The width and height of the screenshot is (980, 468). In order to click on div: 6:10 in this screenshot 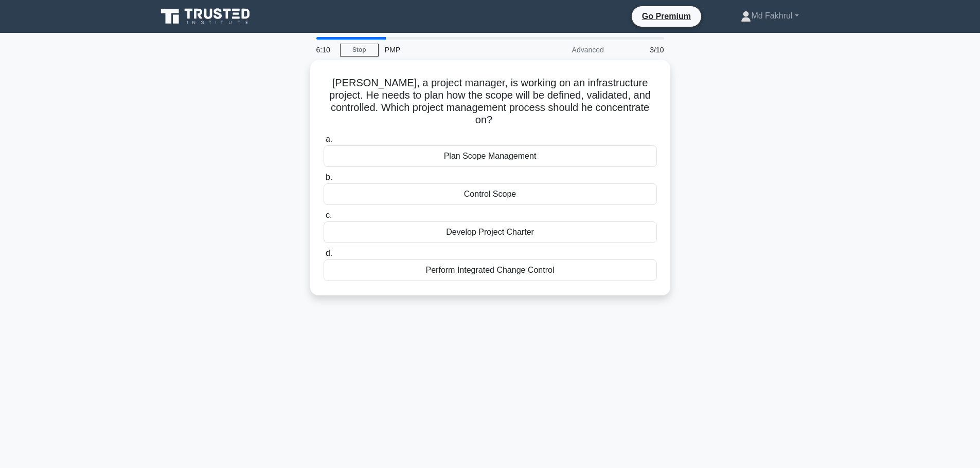, I will do `click(325, 50)`.